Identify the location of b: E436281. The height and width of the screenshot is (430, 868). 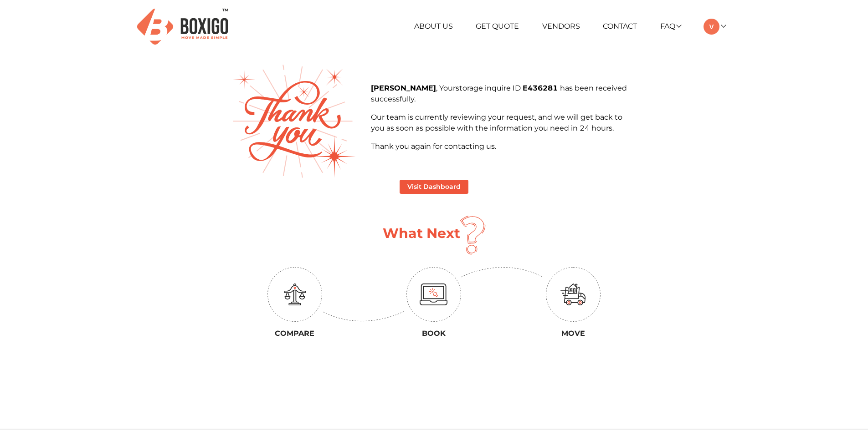
(542, 88).